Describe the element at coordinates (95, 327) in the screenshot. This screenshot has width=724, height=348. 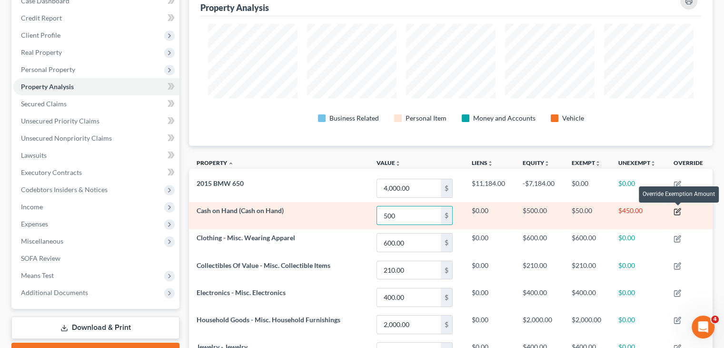
I see `a: Download & Print` at that location.